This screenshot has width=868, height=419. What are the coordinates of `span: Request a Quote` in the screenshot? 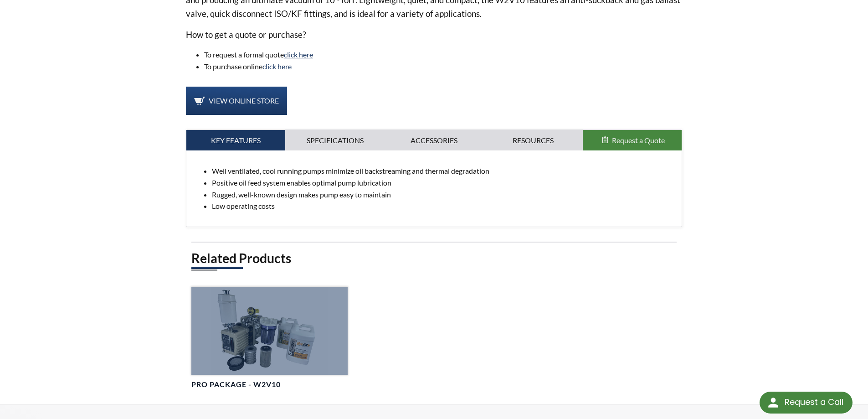 It's located at (638, 140).